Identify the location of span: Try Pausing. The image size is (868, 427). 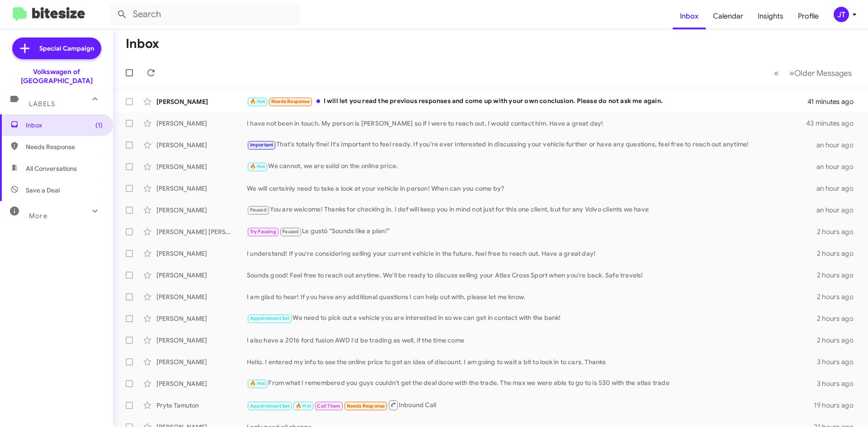
(263, 231).